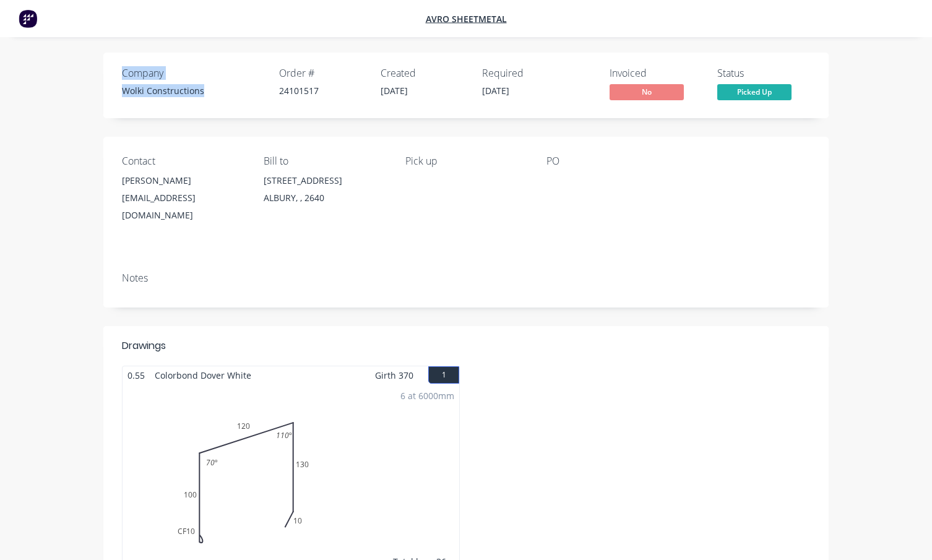 This screenshot has height=560, width=932. I want to click on span: Avro Sheetmetal, so click(466, 19).